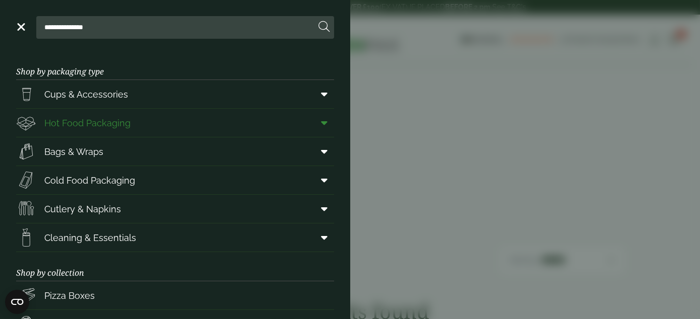  I want to click on img: Pizza_boxes.svg, so click(26, 296).